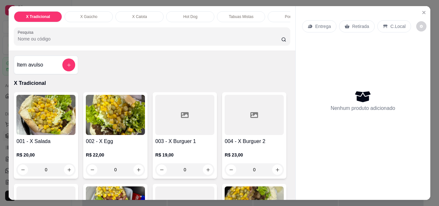  What do you see at coordinates (115, 155) in the screenshot?
I see `p: R$ 22,00` at bounding box center [115, 155].